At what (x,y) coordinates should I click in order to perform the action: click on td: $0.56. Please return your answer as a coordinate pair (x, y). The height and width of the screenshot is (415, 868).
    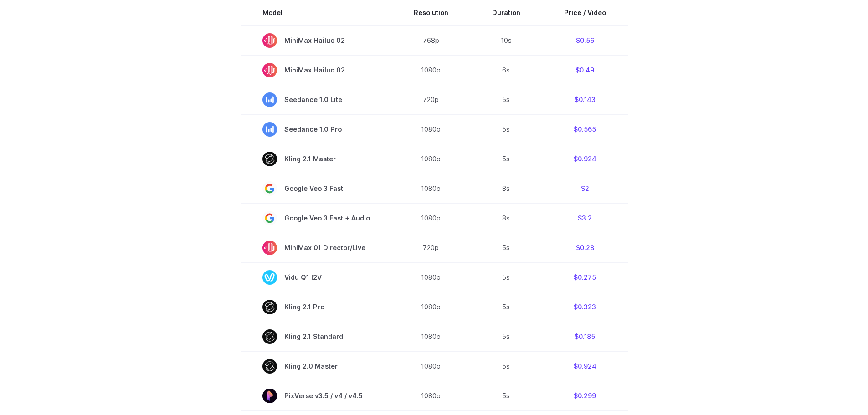
    Looking at the image, I should click on (586, 40).